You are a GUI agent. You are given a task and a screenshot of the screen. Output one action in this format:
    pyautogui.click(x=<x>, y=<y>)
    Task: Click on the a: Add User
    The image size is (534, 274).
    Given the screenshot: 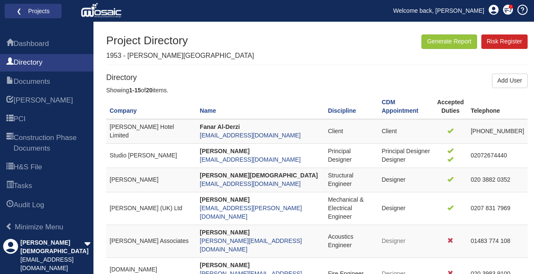 What is the action you would take?
    pyautogui.click(x=510, y=81)
    